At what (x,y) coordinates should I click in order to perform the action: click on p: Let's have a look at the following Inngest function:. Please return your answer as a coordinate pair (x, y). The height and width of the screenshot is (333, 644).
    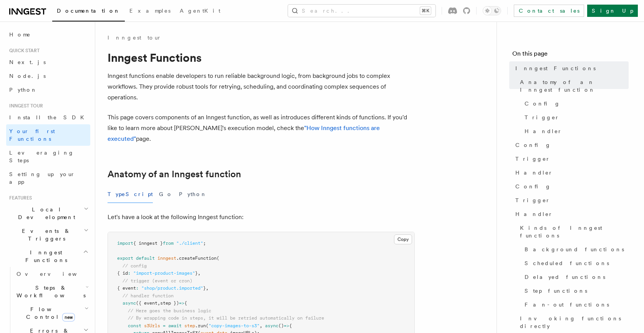
    Looking at the image, I should click on (261, 217).